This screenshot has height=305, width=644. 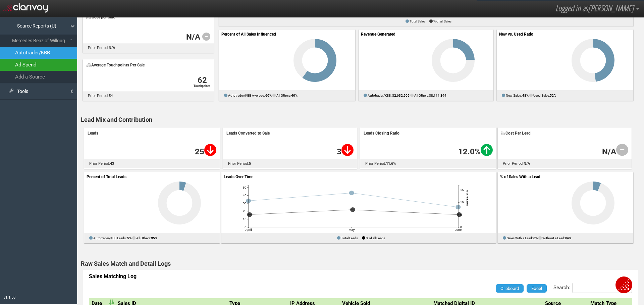 I want to click on span: Total Sales, so click(x=417, y=21).